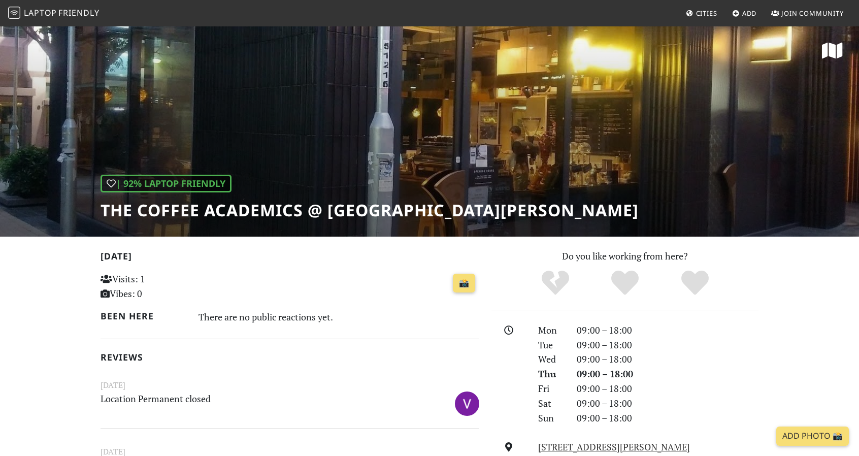  I want to click on div: There are no public reactions yet., so click(339, 317).